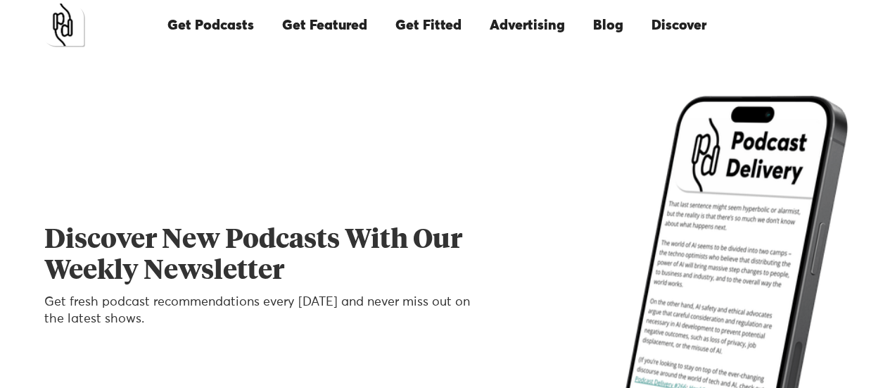 This screenshot has width=890, height=388. I want to click on a: Discover, so click(679, 25).